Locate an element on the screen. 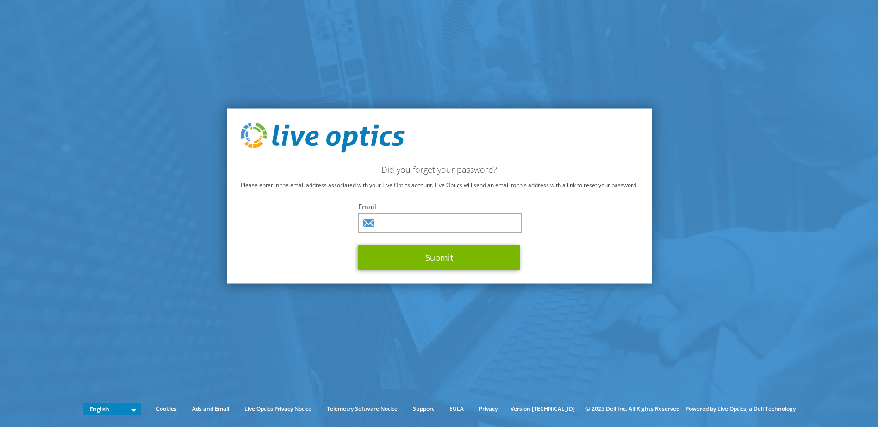 This screenshot has width=878, height=427. a: Privacy is located at coordinates (488, 409).